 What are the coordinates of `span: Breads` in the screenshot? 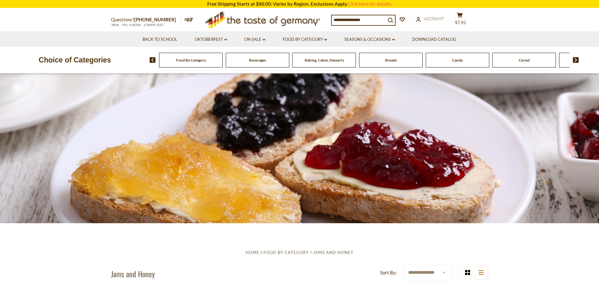 It's located at (391, 60).